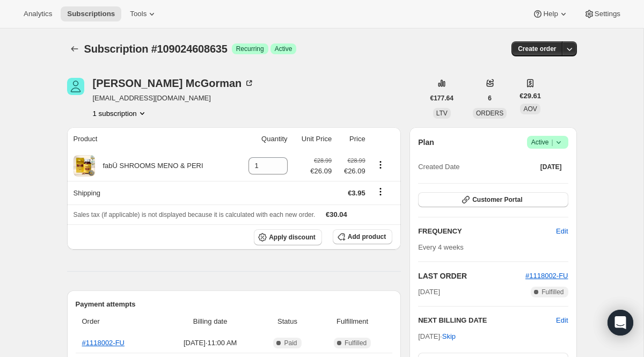 This screenshot has width=644, height=357. I want to click on button: Tools, so click(144, 14).